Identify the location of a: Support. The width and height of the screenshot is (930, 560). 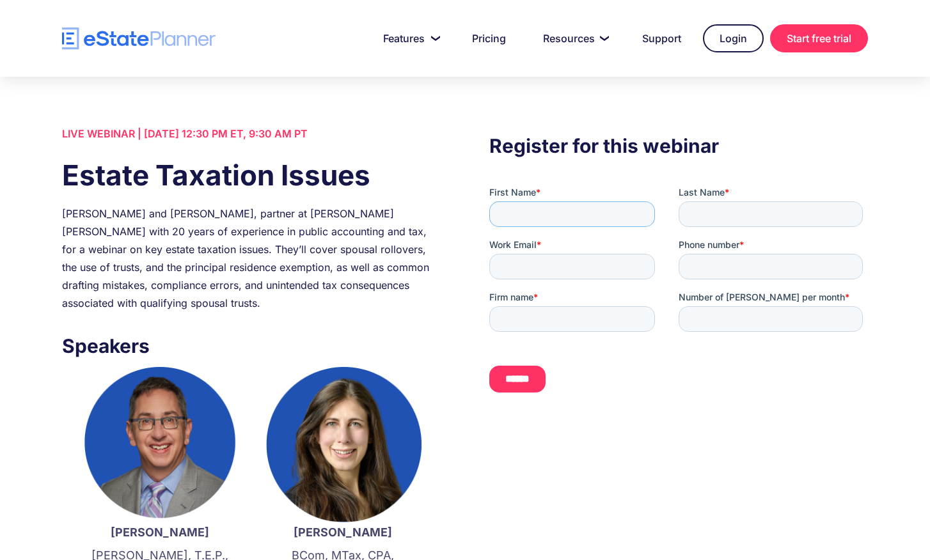
(662, 38).